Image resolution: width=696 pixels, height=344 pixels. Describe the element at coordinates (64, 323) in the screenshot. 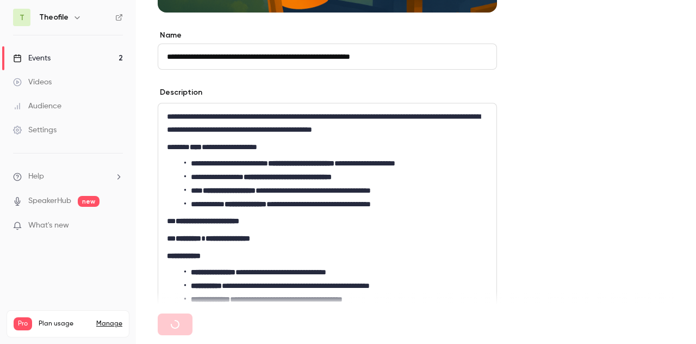

I see `span: Plan usage` at that location.